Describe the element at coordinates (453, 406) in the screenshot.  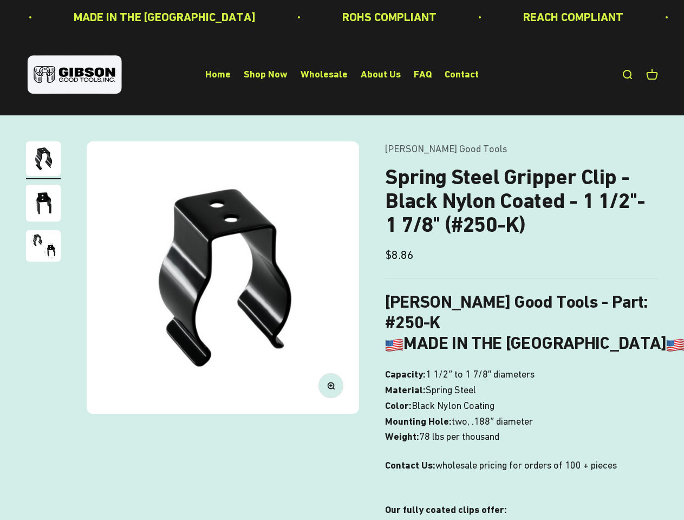
I see `span: Black Nylon Coating` at that location.